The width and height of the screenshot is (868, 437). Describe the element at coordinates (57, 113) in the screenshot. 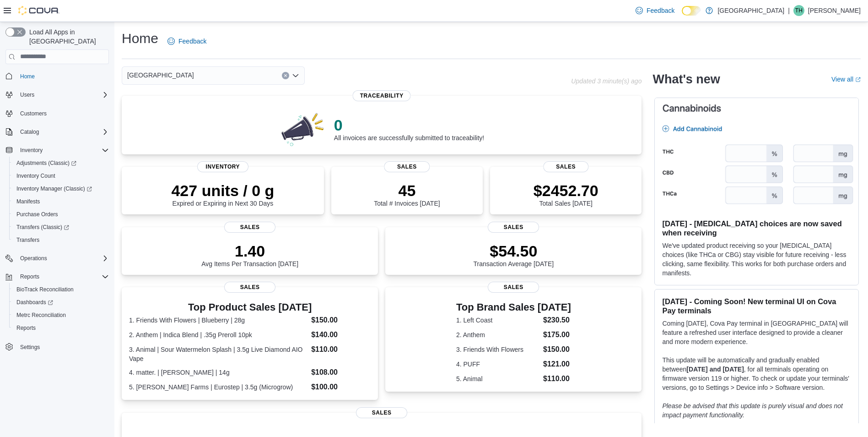

I see `button: Customers` at that location.